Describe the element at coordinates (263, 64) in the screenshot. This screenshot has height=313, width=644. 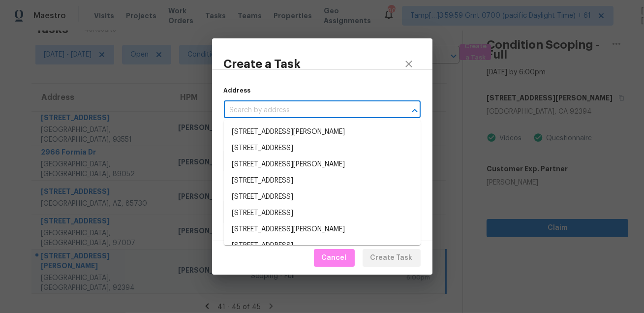
I see `h3: Create a Task` at that location.